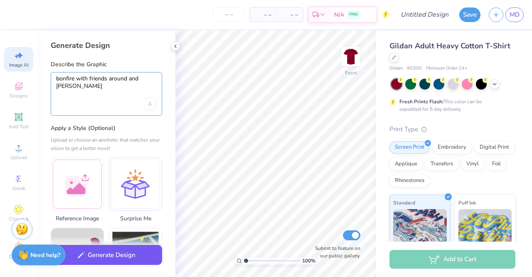 Image resolution: width=532 pixels, height=277 pixels. I want to click on button: Save, so click(470, 15).